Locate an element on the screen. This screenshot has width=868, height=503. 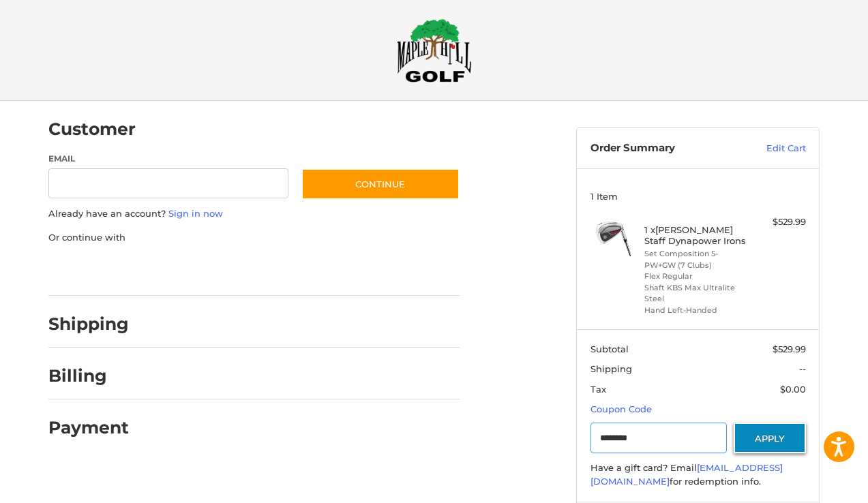
button: Continue is located at coordinates (380, 184).